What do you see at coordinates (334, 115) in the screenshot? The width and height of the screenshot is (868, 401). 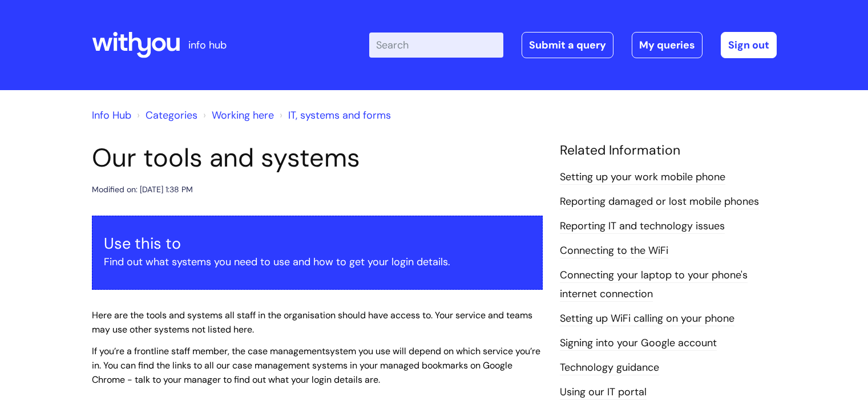 I see `li: IT, systems and forms` at bounding box center [334, 115].